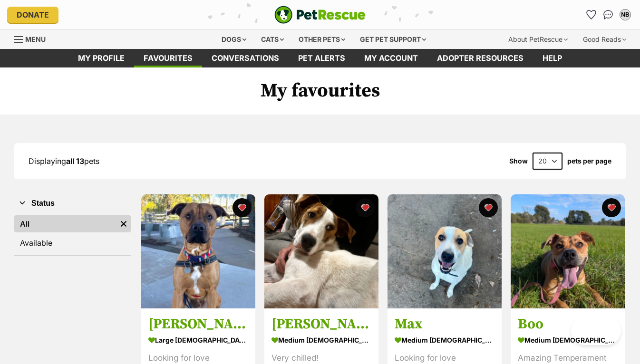 The width and height of the screenshot is (640, 364). Describe the element at coordinates (445, 325) in the screenshot. I see `h3: Max` at that location.